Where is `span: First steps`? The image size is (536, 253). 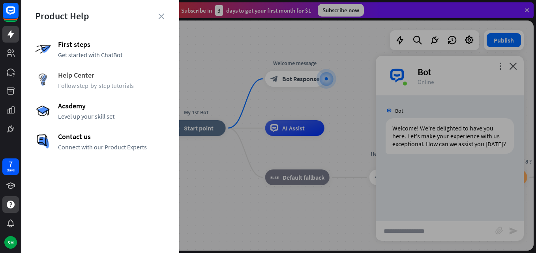
span: First steps is located at coordinates (112, 44).